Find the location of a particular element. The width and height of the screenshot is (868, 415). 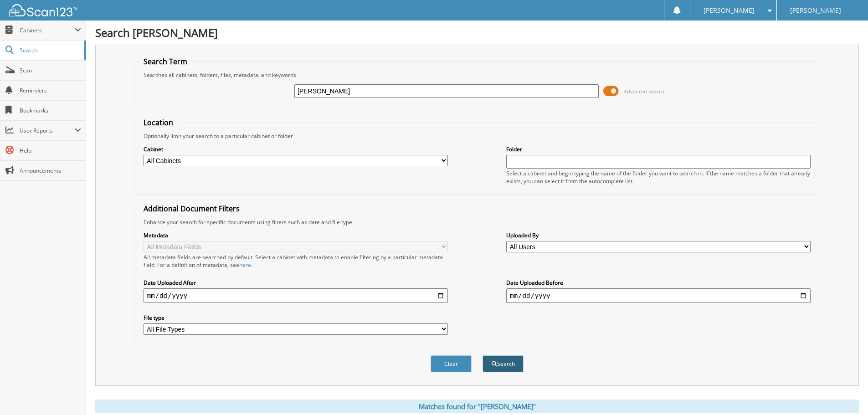

input: start is located at coordinates (296, 296).